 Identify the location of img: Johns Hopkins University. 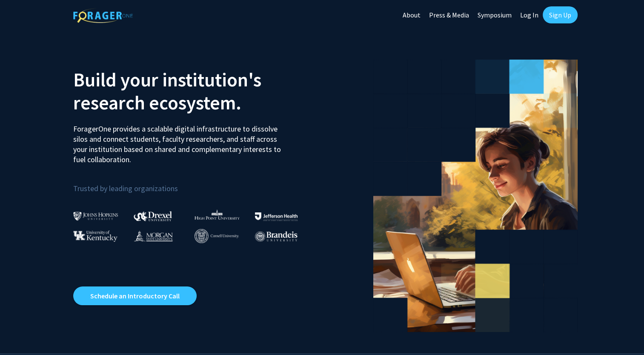
(96, 216).